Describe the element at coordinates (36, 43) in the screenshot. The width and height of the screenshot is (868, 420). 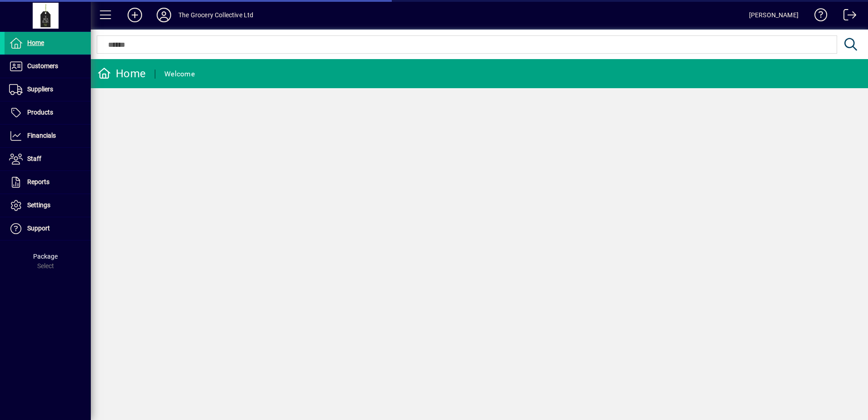
I see `span: Home` at that location.